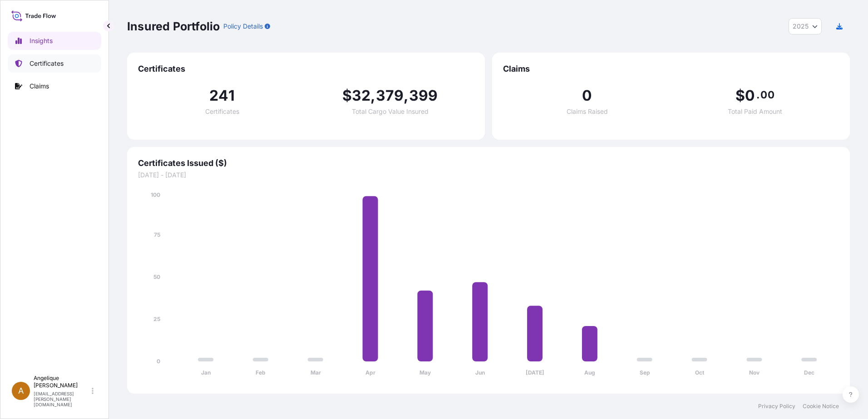 The height and width of the screenshot is (419, 868). Describe the element at coordinates (489, 164) in the screenshot. I see `span: Certificates Issued ($)` at that location.